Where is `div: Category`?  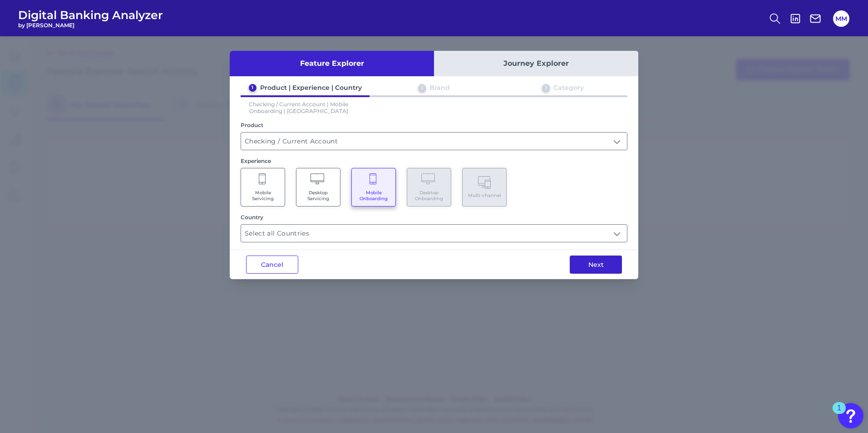
div: Category is located at coordinates (569, 88).